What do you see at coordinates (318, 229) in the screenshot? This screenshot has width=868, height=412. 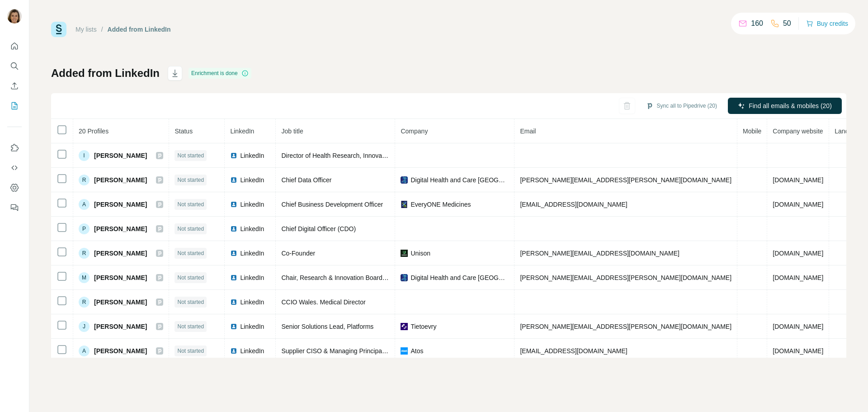 I see `span: Chief Digital Officer (CDO)` at bounding box center [318, 229].